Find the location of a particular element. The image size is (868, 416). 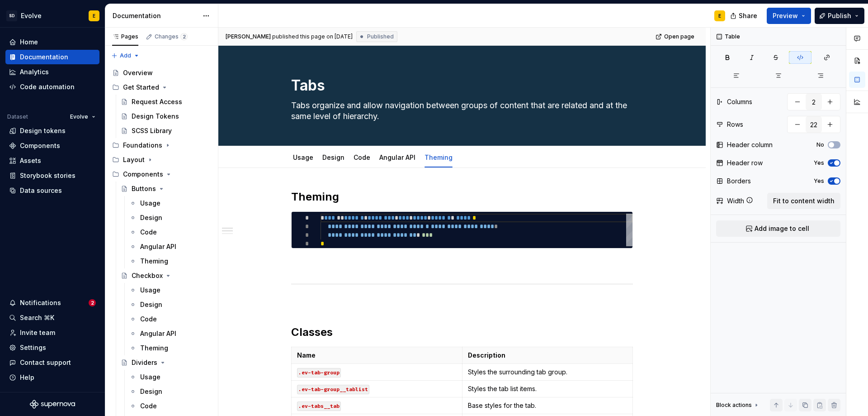

p: Styles the surrounding tab group. is located at coordinates (548, 372).